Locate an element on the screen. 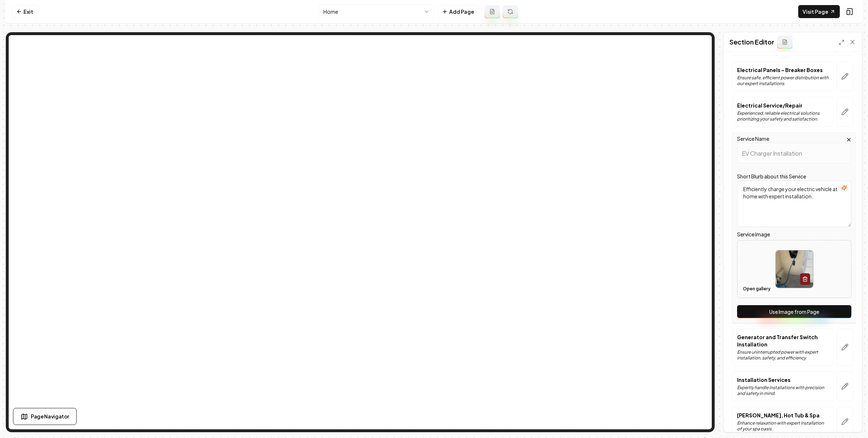 Image resolution: width=868 pixels, height=438 pixels. button: Regenerate page is located at coordinates (510, 12).